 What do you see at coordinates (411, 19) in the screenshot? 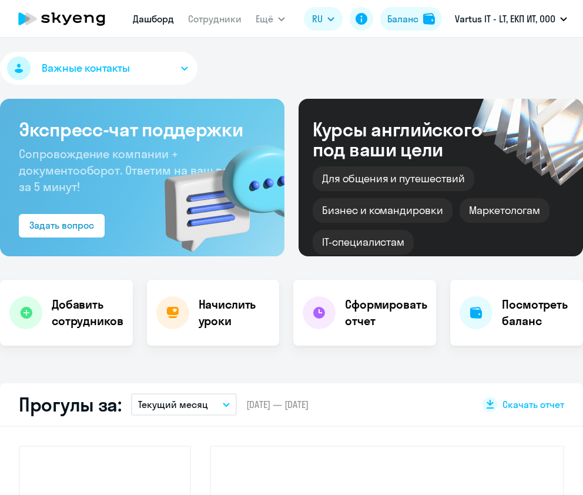
I see `button: Балансbalance` at bounding box center [411, 19].